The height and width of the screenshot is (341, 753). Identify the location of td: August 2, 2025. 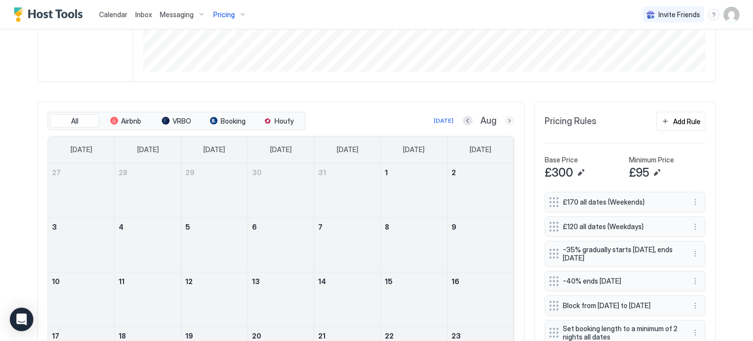
(480, 190).